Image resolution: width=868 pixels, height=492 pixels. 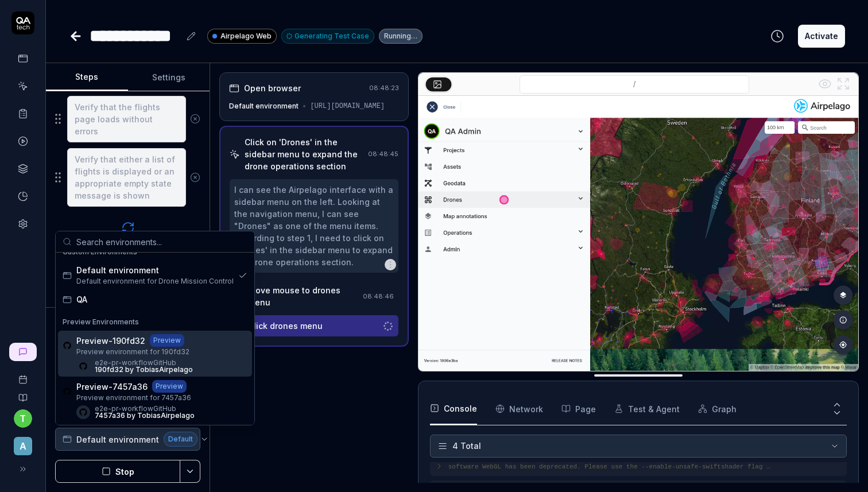 I want to click on time: 08:48:45, so click(x=383, y=154).